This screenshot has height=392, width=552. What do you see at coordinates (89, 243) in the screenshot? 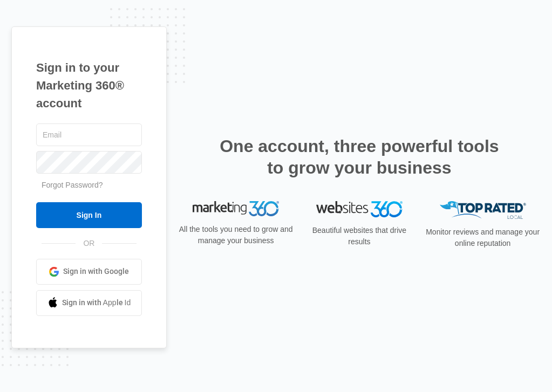
I see `span: OR` at bounding box center [89, 243].